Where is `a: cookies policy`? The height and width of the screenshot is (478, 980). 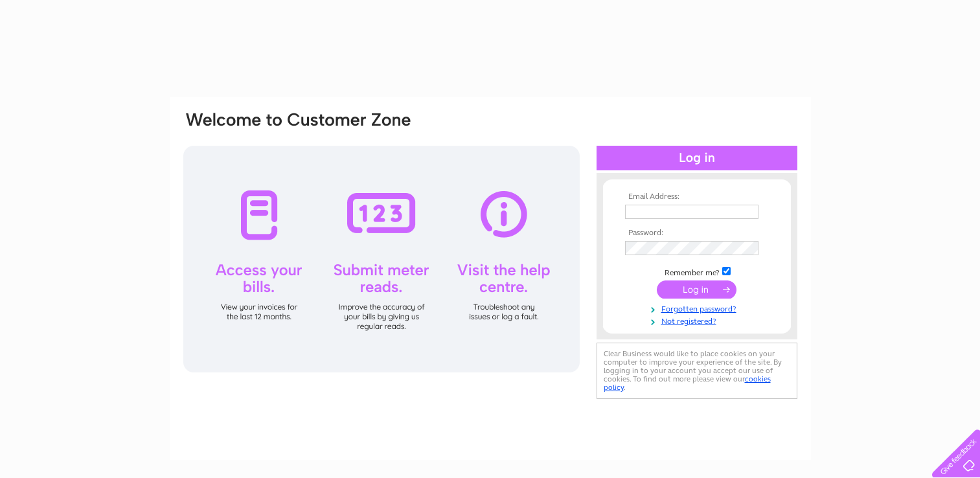 a: cookies policy is located at coordinates (687, 383).